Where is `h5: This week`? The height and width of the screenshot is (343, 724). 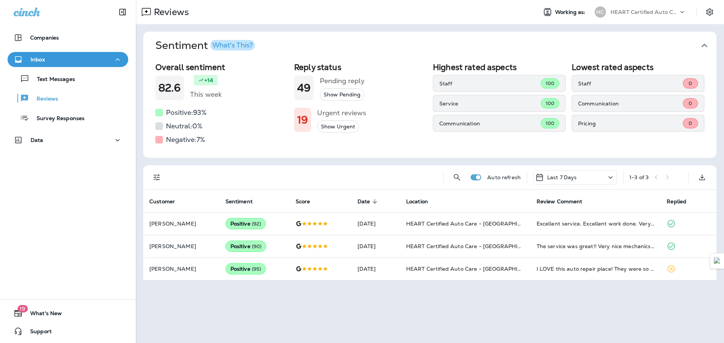
h5: This week is located at coordinates (206, 95).